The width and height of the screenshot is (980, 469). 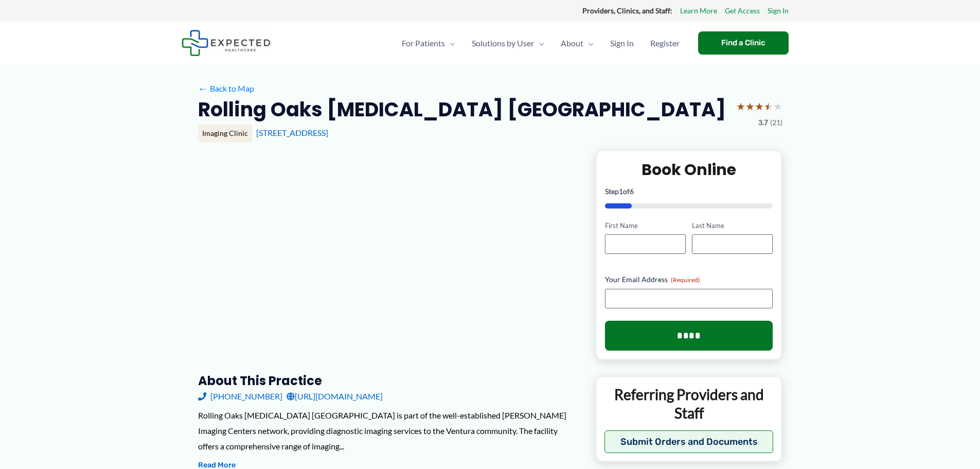 What do you see at coordinates (699, 11) in the screenshot?
I see `a: Learn More` at bounding box center [699, 11].